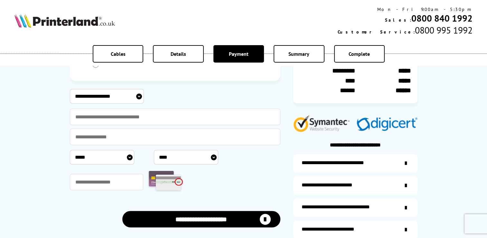  Describe the element at coordinates (299, 54) in the screenshot. I see `span: Summary` at that location.